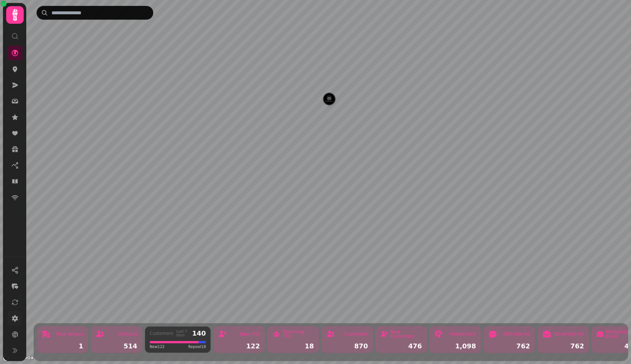  Describe the element at coordinates (18, 357) in the screenshot. I see `a: Mapbox logo` at that location.